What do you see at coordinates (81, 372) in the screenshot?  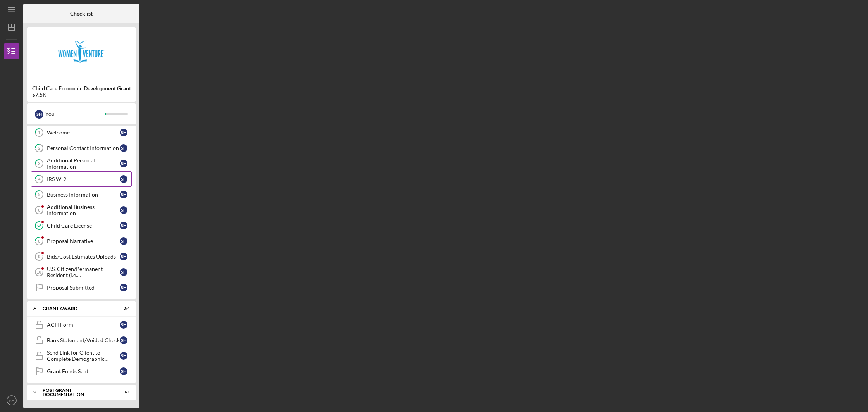 I see `a: Grant Funds SentSH` at bounding box center [81, 372].